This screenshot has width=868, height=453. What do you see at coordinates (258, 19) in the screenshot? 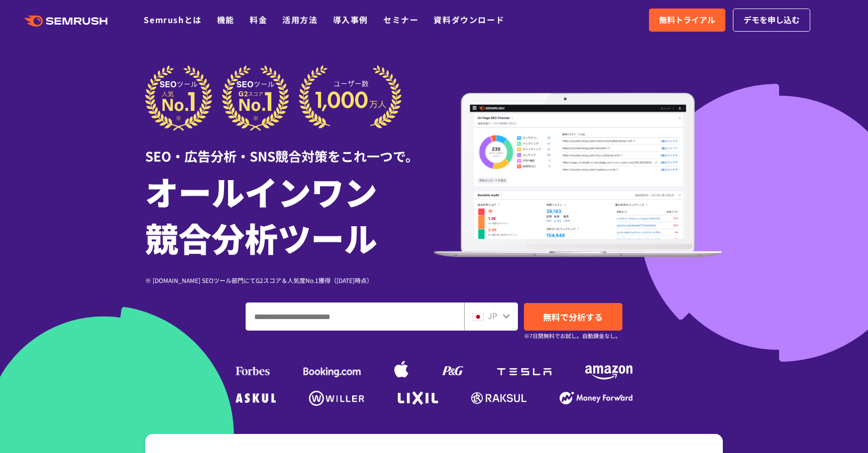
I see `a: 料金` at bounding box center [258, 19].